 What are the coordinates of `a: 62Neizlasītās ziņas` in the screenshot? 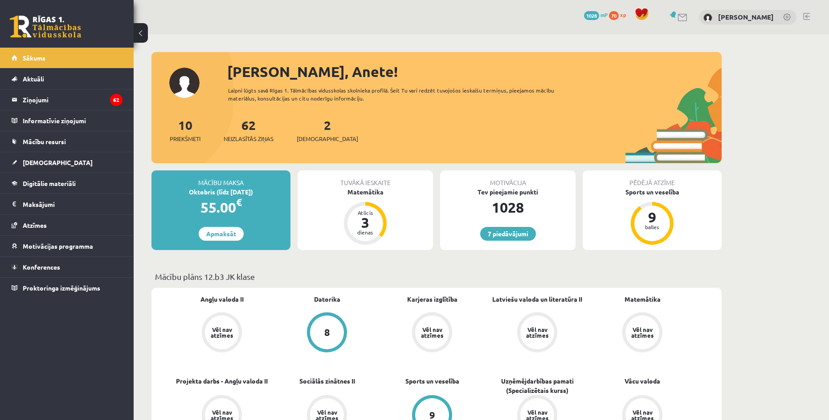 It's located at (248, 130).